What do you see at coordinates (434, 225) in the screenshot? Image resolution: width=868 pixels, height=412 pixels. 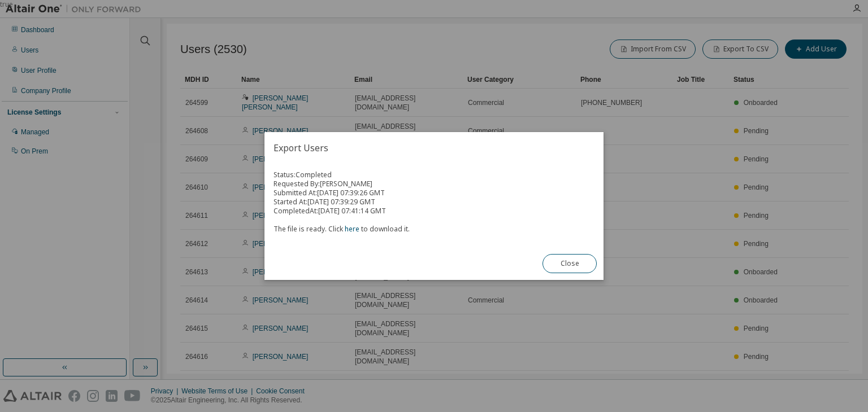 I see `div: The file is ready. Click to download it.` at bounding box center [434, 225].